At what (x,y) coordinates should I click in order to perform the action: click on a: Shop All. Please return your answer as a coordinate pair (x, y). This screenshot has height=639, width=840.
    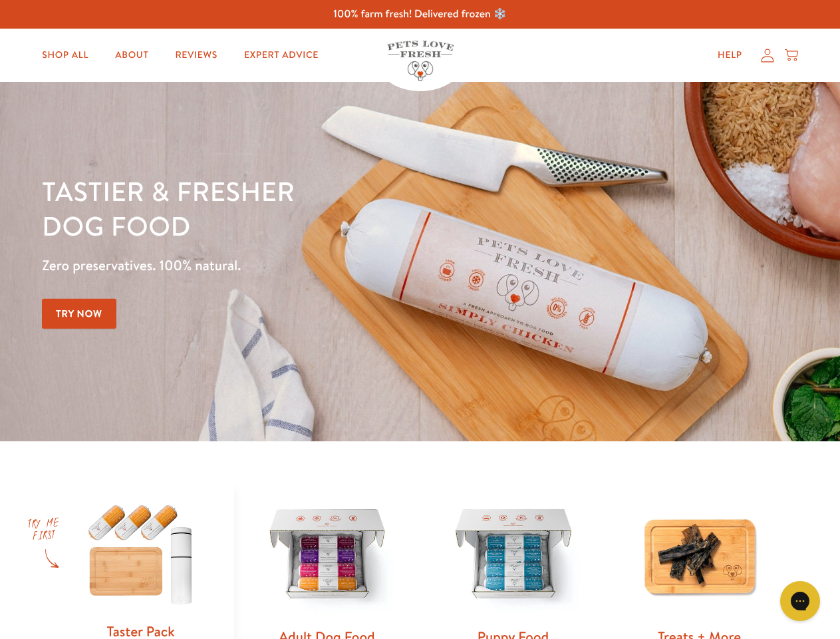
    Looking at the image, I should click on (65, 55).